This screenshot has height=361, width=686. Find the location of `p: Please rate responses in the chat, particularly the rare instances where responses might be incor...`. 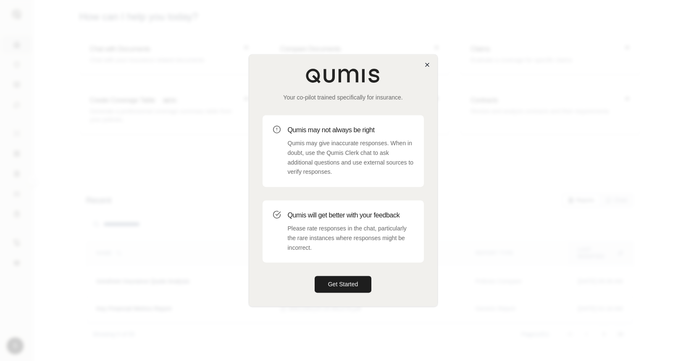

p: Please rate responses in the chat, particularly the rare instances where responses might be incor... is located at coordinates (351, 238).